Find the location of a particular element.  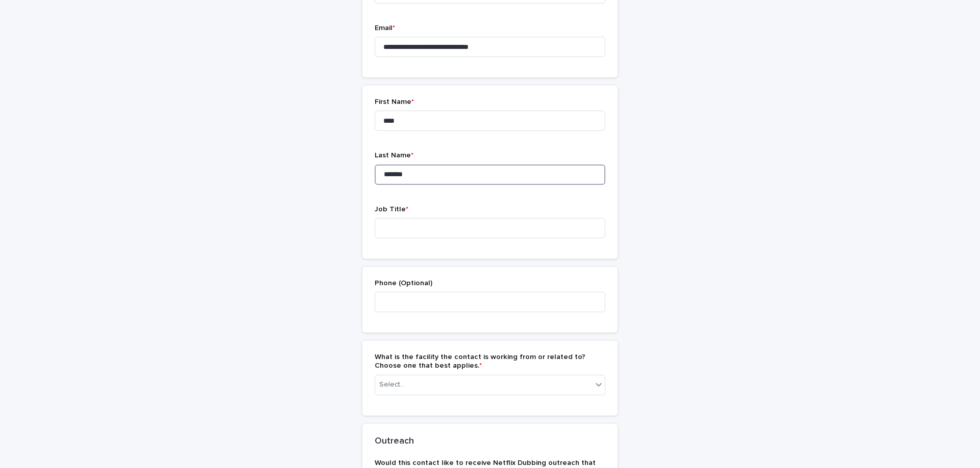

span: Email is located at coordinates (384, 28).